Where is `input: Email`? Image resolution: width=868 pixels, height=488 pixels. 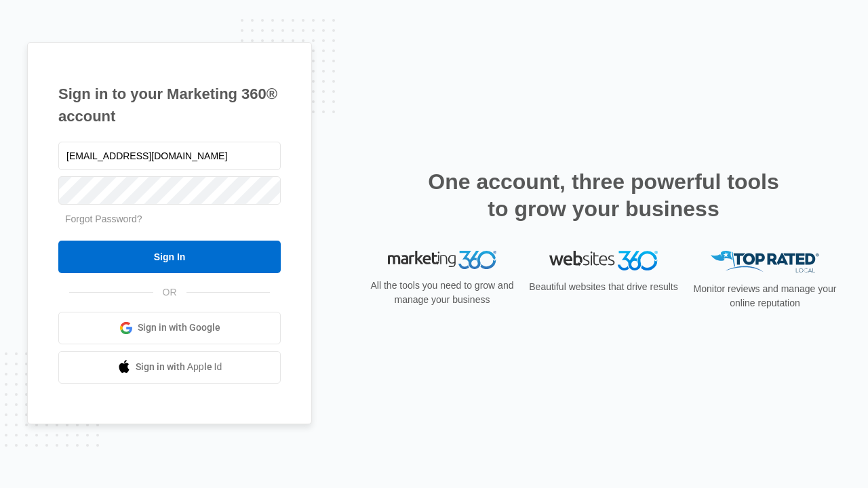
input: Email is located at coordinates (169, 156).